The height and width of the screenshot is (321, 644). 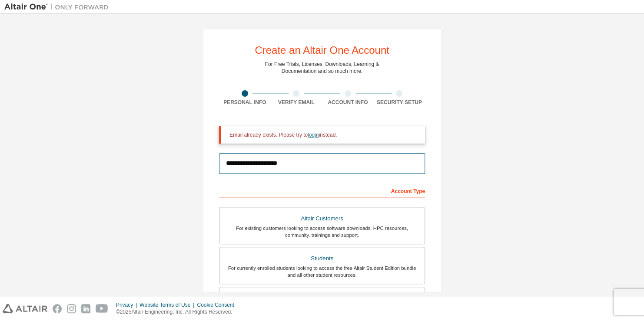 I want to click on img: Altair One, so click(x=59, y=7).